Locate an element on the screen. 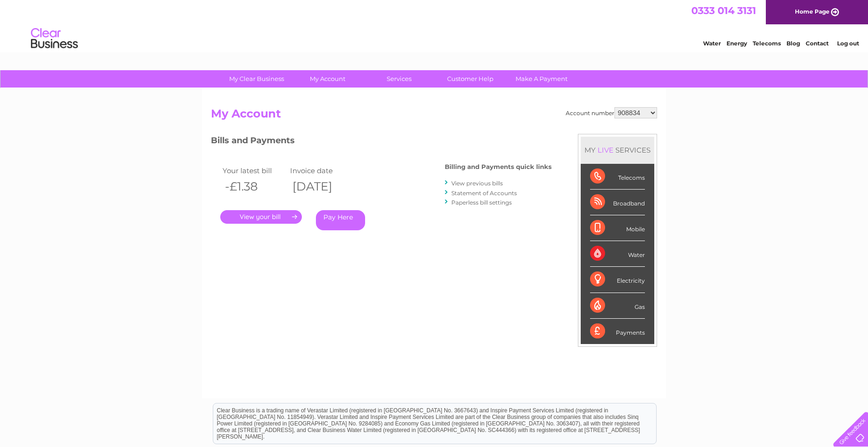  span: 0333 014 3131 is located at coordinates (724, 10).